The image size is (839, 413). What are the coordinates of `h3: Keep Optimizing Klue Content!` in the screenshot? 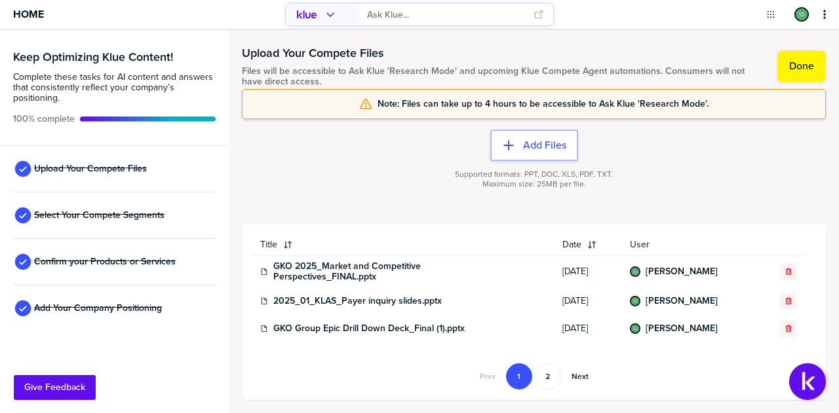 It's located at (114, 57).